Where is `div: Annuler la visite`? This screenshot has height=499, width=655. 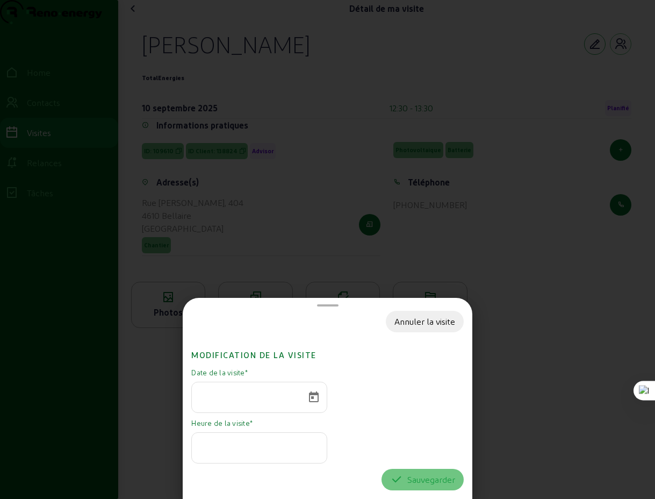 div: Annuler la visite is located at coordinates (425, 322).